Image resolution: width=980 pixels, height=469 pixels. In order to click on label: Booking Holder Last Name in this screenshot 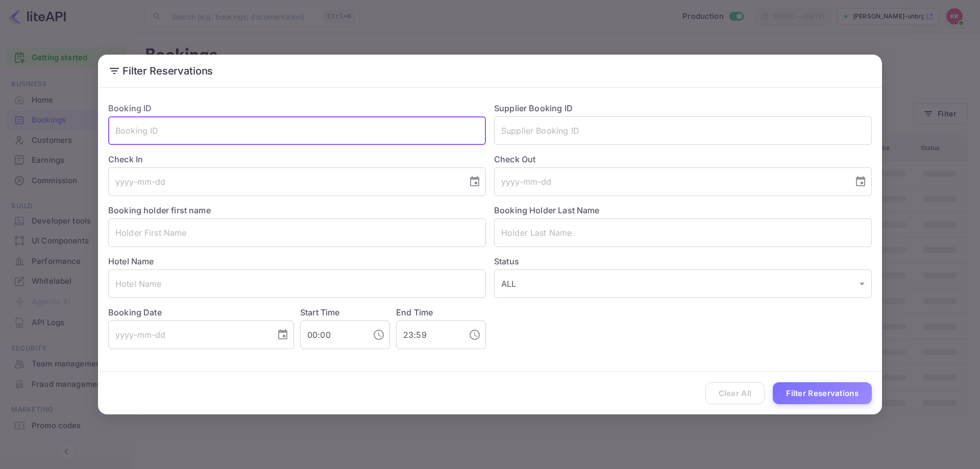, I will do `click(547, 210)`.